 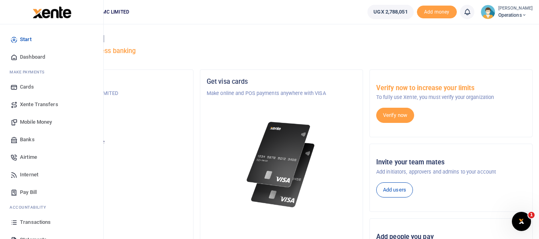 What do you see at coordinates (51, 140) in the screenshot?
I see `a: Banks` at bounding box center [51, 140].